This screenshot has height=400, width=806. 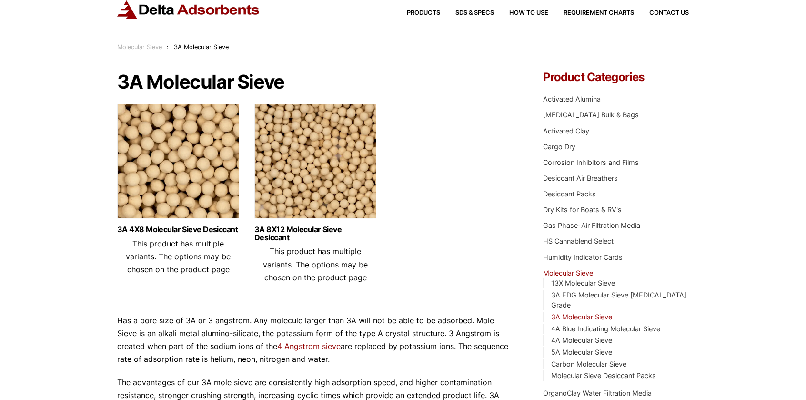 What do you see at coordinates (521, 13) in the screenshot?
I see `a: How to Use` at bounding box center [521, 13].